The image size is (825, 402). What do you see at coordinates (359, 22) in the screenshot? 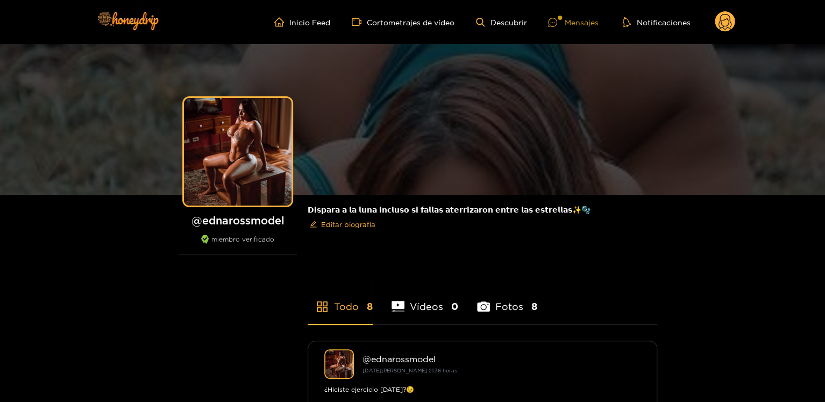
I see `span: cámara de vídeo` at bounding box center [359, 22].